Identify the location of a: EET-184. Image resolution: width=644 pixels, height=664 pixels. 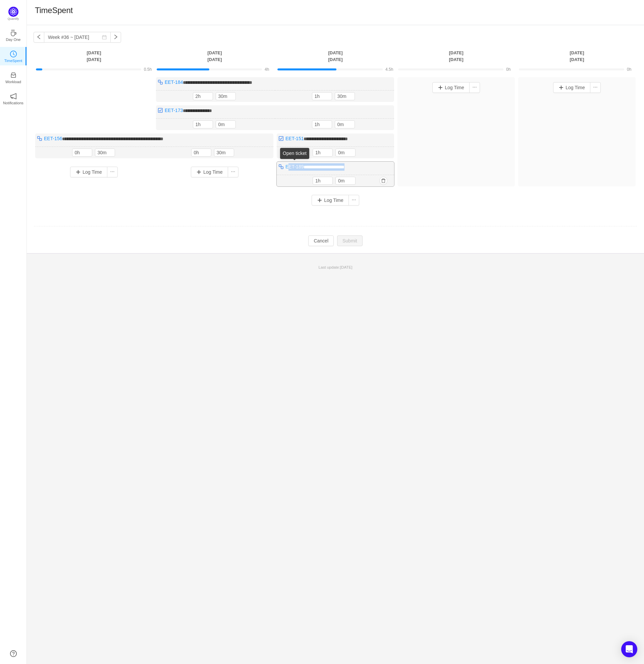
(174, 82).